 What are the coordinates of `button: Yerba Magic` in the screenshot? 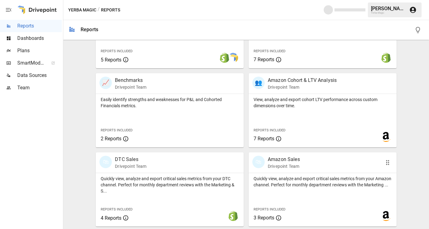 It's located at (82, 10).